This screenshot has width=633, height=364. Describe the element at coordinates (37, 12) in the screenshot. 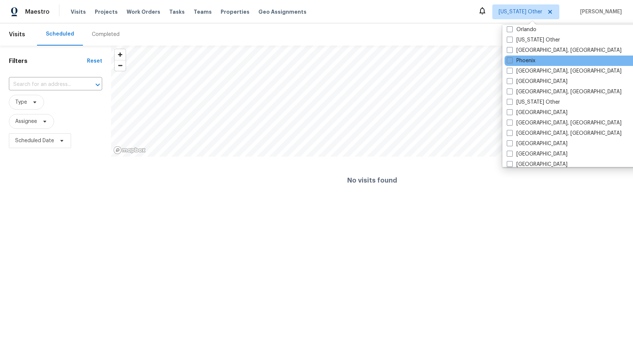

I see `span: Maestro` at that location.